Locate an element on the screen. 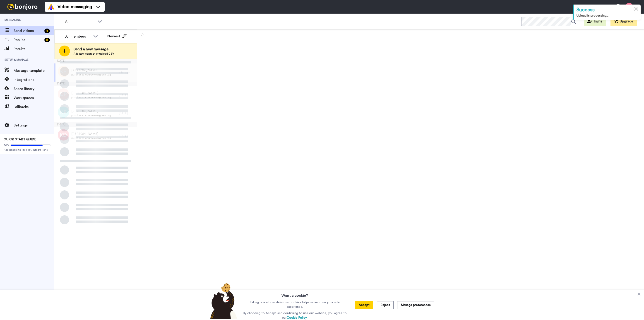 Image resolution: width=644 pixels, height=320 pixels. span: Replies is located at coordinates (28, 40).